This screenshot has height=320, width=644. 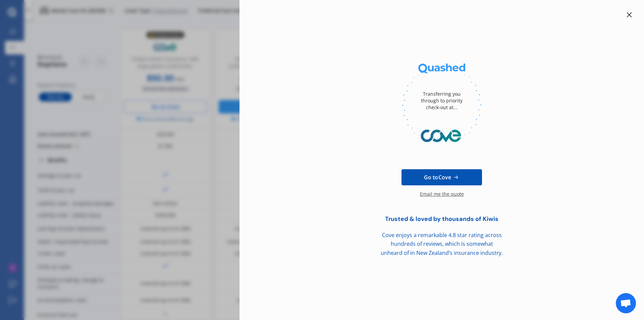 What do you see at coordinates (626, 303) in the screenshot?
I see `div: Open chat` at bounding box center [626, 303].